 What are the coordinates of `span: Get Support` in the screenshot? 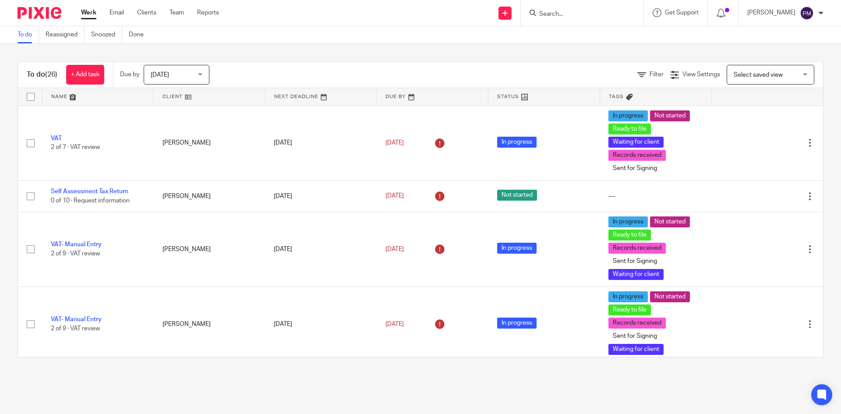 It's located at (681, 13).